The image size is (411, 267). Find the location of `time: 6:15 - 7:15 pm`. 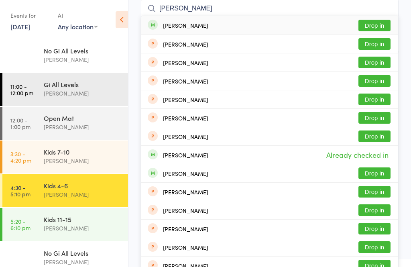

time: 6:15 - 7:15 pm is located at coordinates (20, 258).